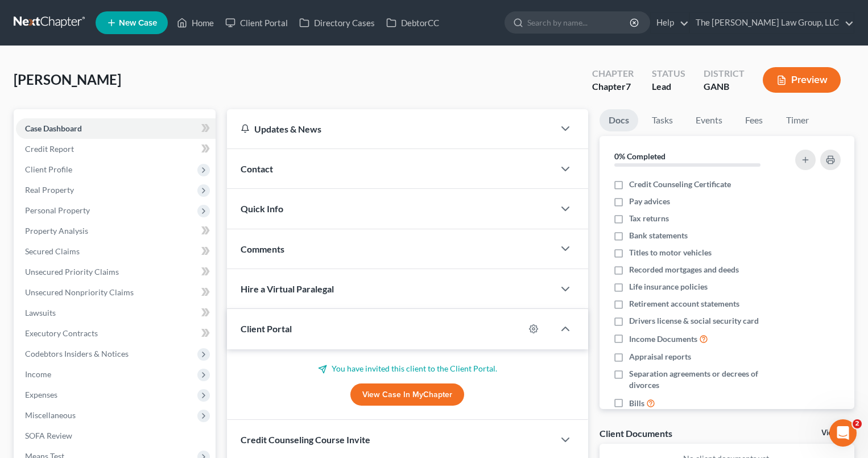 The width and height of the screenshot is (868, 458). What do you see at coordinates (669, 23) in the screenshot?
I see `a: Help` at bounding box center [669, 23].